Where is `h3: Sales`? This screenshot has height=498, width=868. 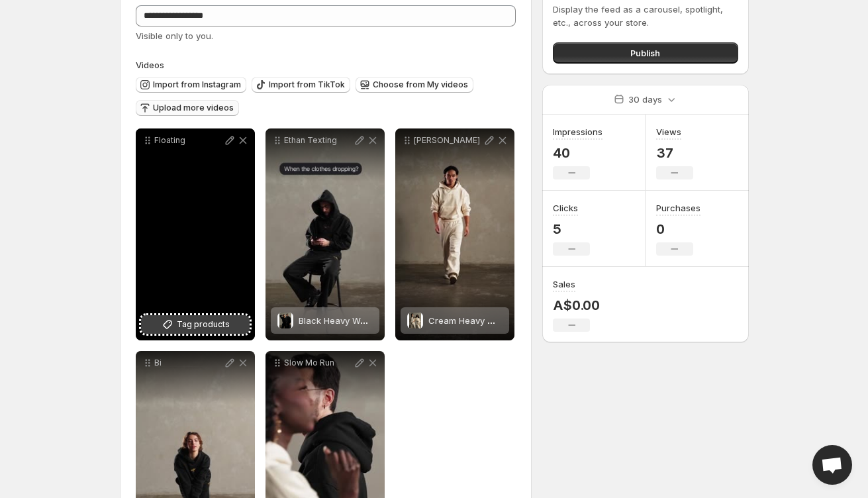
h3: Sales is located at coordinates (564, 285).